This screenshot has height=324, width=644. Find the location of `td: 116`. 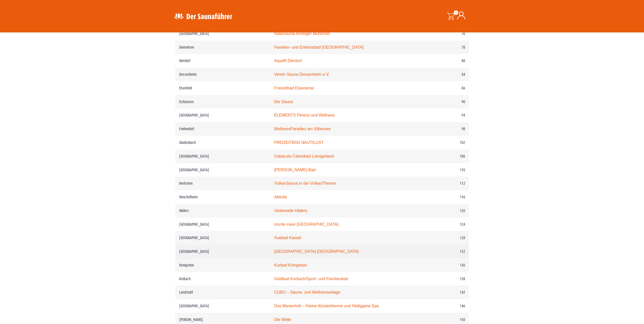

td: 116 is located at coordinates (441, 197).